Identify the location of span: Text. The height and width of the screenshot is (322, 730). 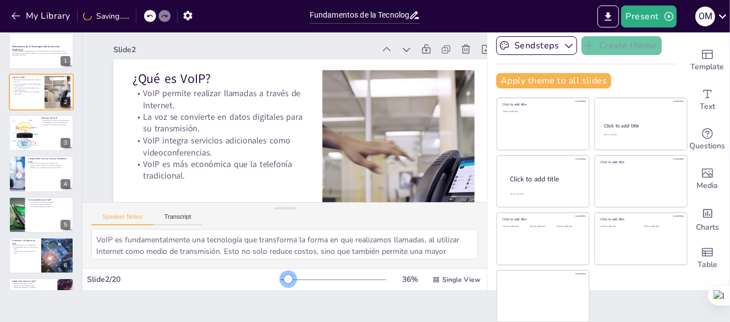
(707, 107).